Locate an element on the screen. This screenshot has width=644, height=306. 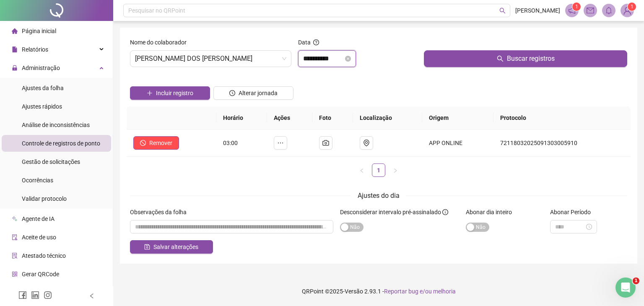
button: right is located at coordinates (395, 170).